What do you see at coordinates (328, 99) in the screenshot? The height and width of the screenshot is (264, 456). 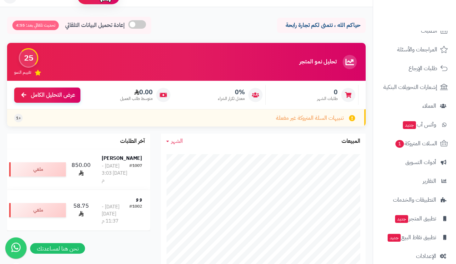 I see `span: طلبات الشهر` at bounding box center [328, 99].